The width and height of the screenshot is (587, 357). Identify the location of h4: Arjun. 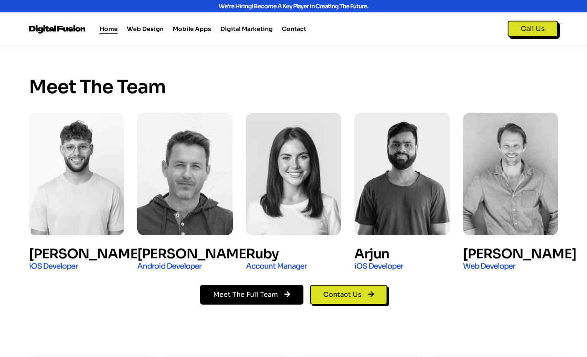
(402, 254).